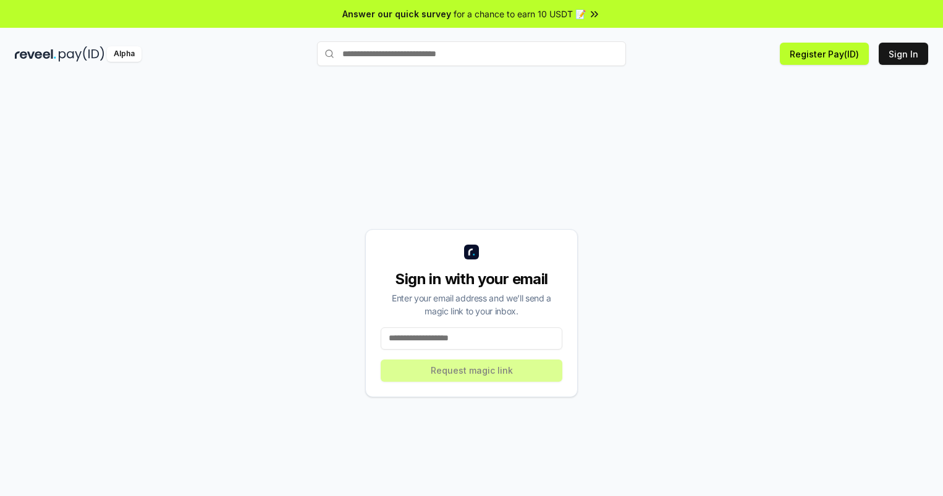  Describe the element at coordinates (472, 252) in the screenshot. I see `img: logo_small` at that location.